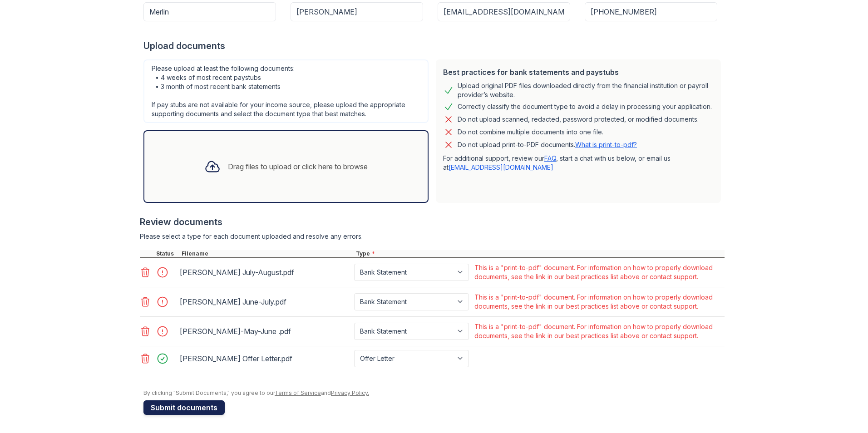  Describe the element at coordinates (432, 237) in the screenshot. I see `div: Please select a type for each document uploaded and resolve any errors.` at that location.